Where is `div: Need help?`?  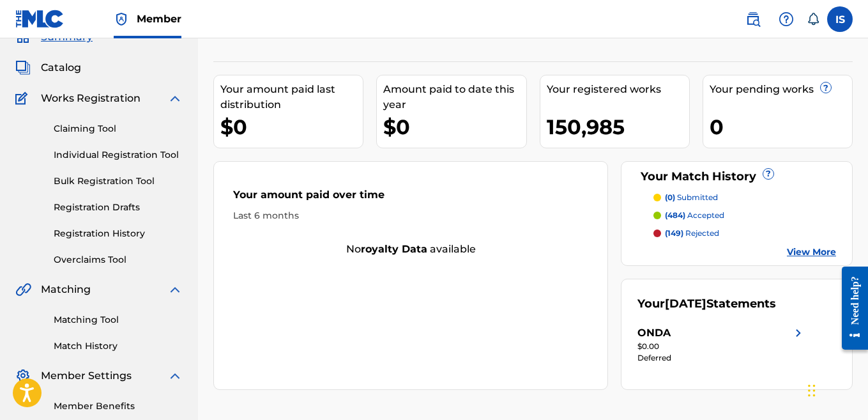
div: Need help? is located at coordinates (22, 38).